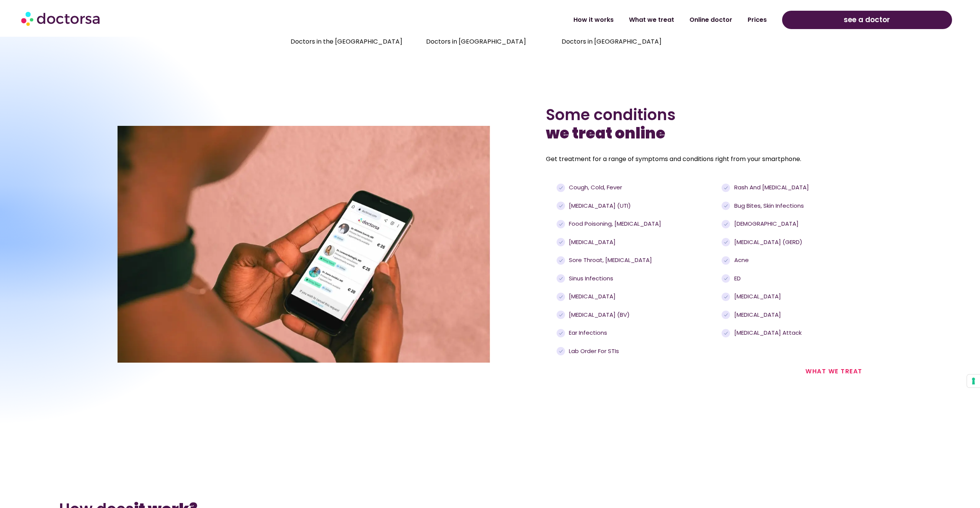 Image resolution: width=980 pixels, height=508 pixels. Describe the element at coordinates (594, 187) in the screenshot. I see `span: Cough, cold, fever` at that location.